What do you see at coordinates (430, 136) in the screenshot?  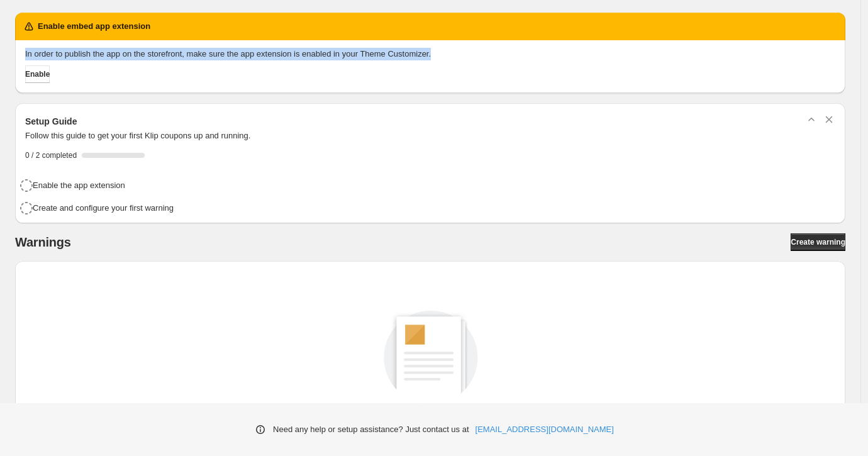 I see `p: Follow this guide to get your first Klip coupons up and running.` at bounding box center [430, 136].